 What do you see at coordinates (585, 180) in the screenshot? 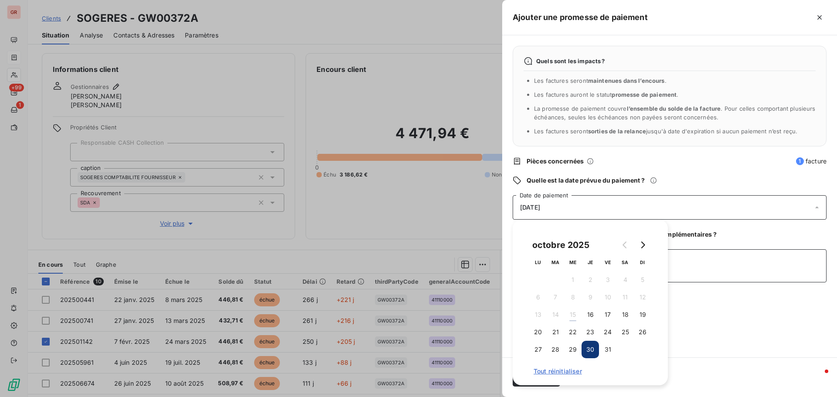
I see `span: Quelle est la date prévue du paiement ?` at bounding box center [585, 180].